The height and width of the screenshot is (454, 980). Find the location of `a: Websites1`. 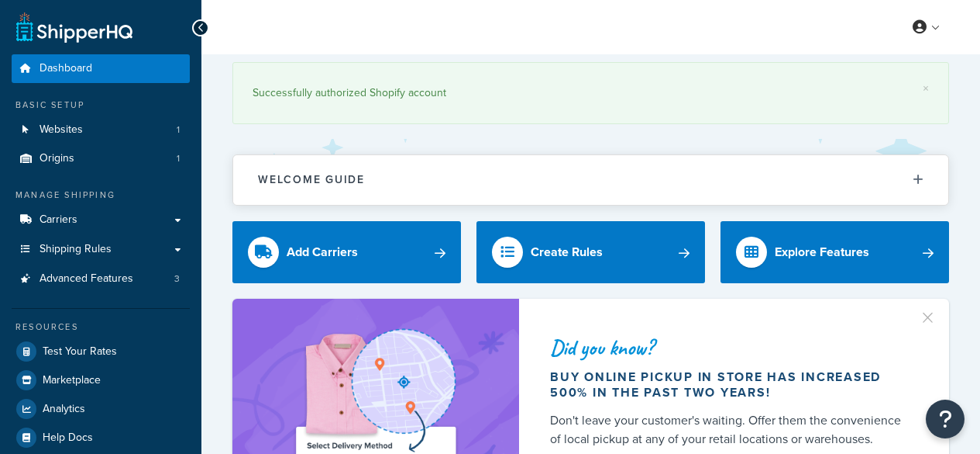

a: Websites1 is located at coordinates (101, 130).